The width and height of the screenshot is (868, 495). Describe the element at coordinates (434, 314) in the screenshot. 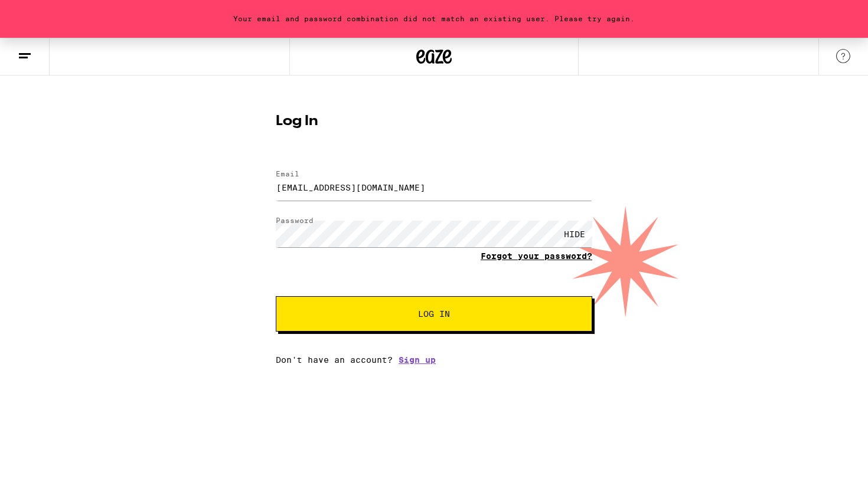

I see `span: Log In` at that location.